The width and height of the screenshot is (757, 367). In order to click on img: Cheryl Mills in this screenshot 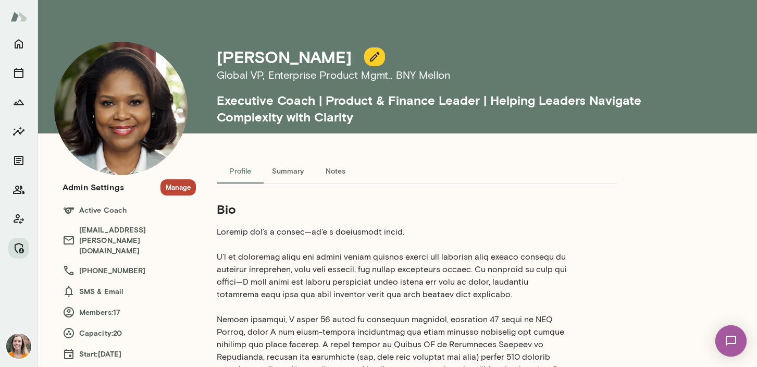, I will do `click(121, 108)`.